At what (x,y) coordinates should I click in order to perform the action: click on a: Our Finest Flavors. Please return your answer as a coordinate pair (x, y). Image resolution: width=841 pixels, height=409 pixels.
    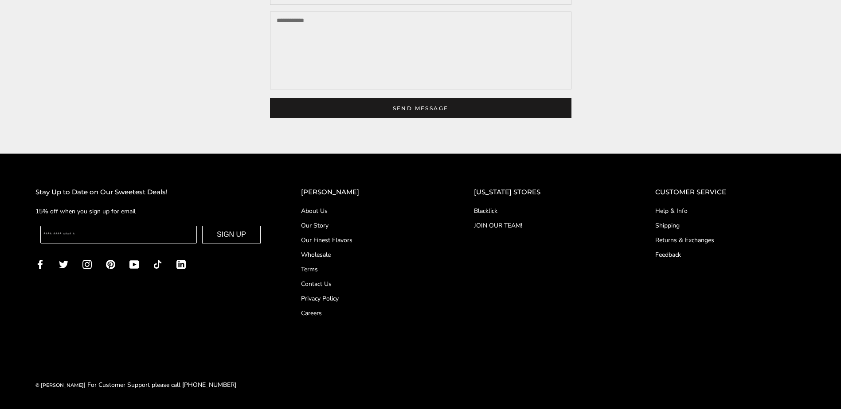
    Looking at the image, I should click on (370, 240).